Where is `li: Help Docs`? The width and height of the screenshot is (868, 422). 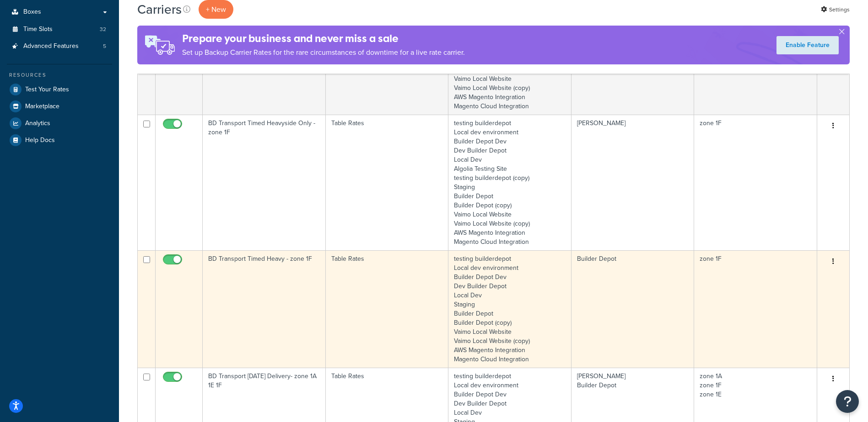 li: Help Docs is located at coordinates (60, 140).